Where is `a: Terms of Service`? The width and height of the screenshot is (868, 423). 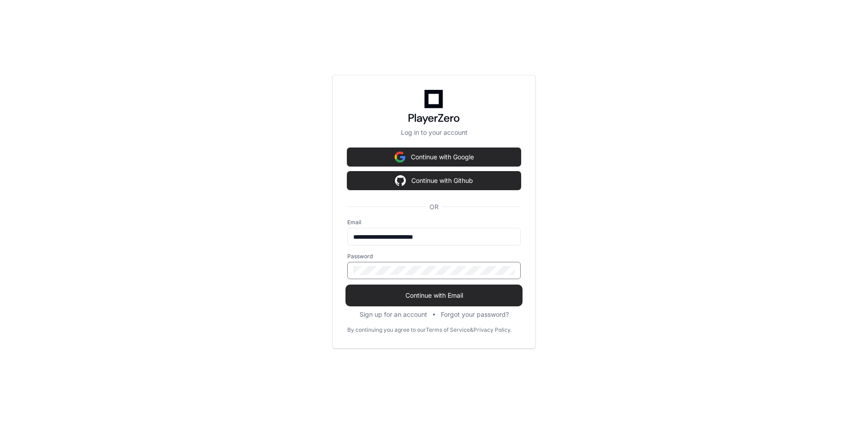
a: Terms of Service is located at coordinates (448, 330).